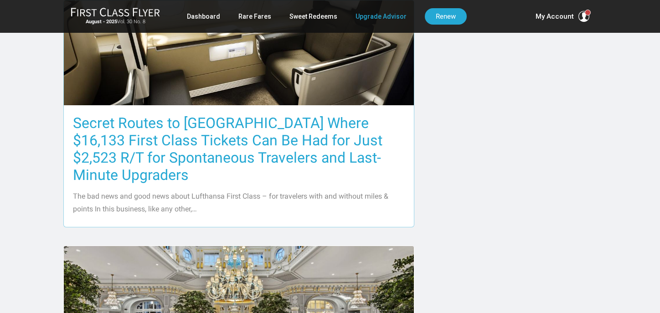 The height and width of the screenshot is (313, 660). What do you see at coordinates (562, 16) in the screenshot?
I see `button: My Account` at bounding box center [562, 16].